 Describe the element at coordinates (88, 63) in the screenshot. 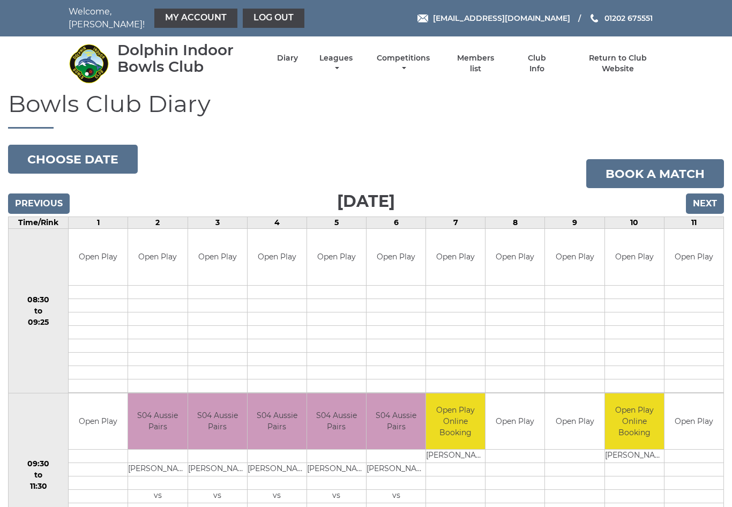

I see `img: Dolphin Indoor Bowls Club` at that location.